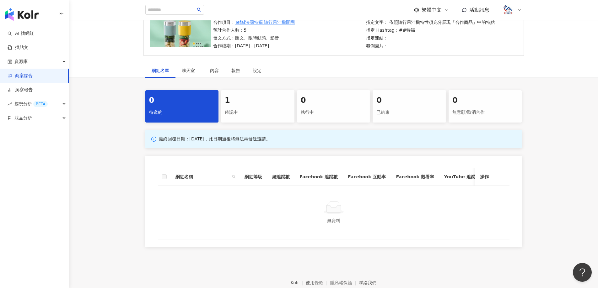 This screenshot has width=598, height=288. What do you see at coordinates (430, 30) in the screenshot?
I see `p: 指定 Hashtag：` at bounding box center [430, 30].